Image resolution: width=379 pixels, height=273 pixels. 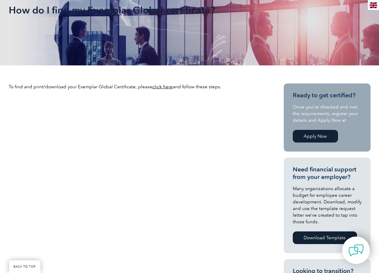 What do you see at coordinates (135, 87) in the screenshot?
I see `p: To find and print/download your Exemplar Global Certificate, please and follow these steps.` at bounding box center [135, 87].